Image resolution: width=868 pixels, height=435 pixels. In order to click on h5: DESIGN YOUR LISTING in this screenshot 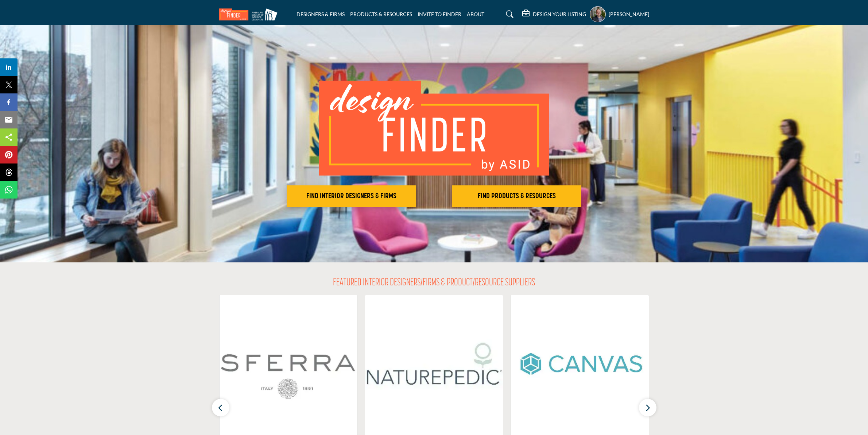, I will do `click(560, 14)`.